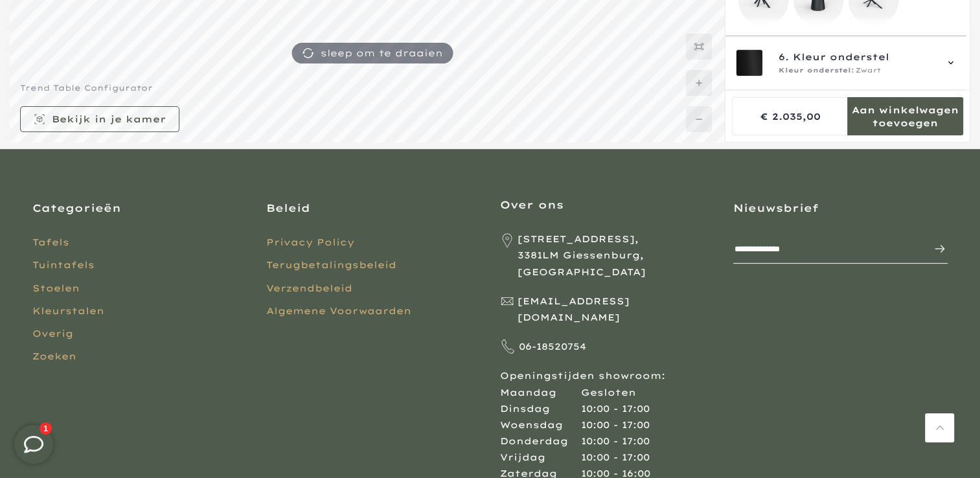 This screenshot has height=478, width=980. I want to click on a: Algemene Voorwaarden, so click(339, 311).